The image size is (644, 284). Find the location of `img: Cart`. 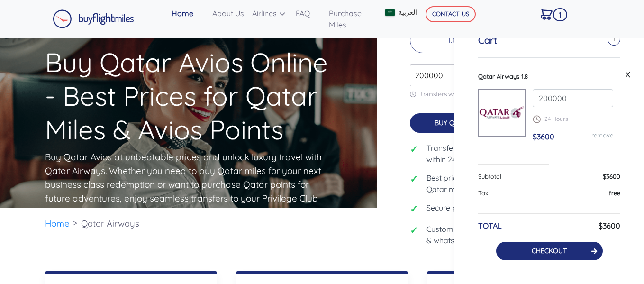

img: Cart is located at coordinates (546, 14).